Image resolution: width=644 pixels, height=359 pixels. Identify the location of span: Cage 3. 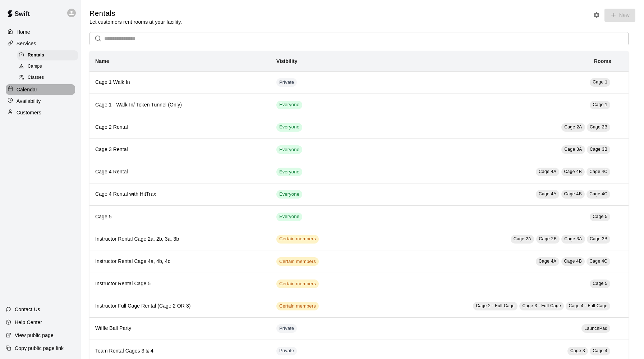
(578, 351).